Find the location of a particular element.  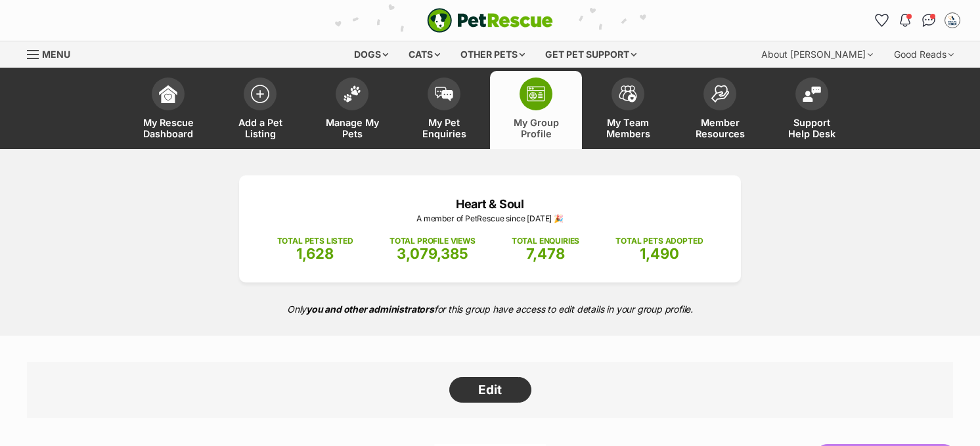

img: dashboard-icon-eb2f2d2d3e046f16d808141f083e7271f6b2e854fb5c12c21221c1fb7104beca.svg is located at coordinates (168, 94).